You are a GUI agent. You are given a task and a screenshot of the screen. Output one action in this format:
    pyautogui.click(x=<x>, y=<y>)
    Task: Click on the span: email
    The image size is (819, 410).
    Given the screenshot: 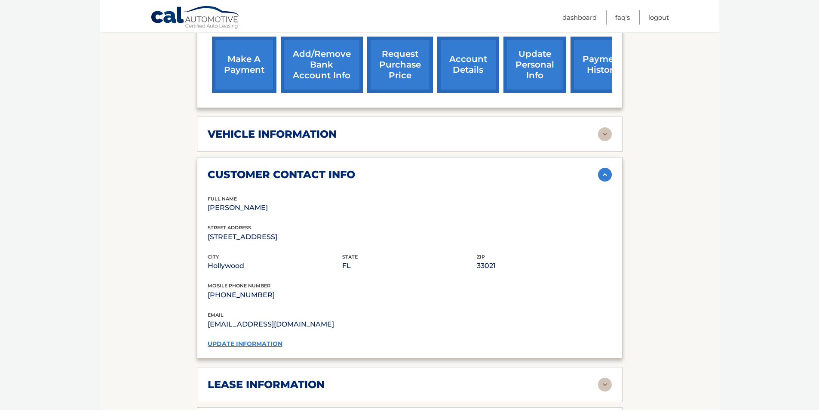 What is the action you would take?
    pyautogui.click(x=215, y=315)
    